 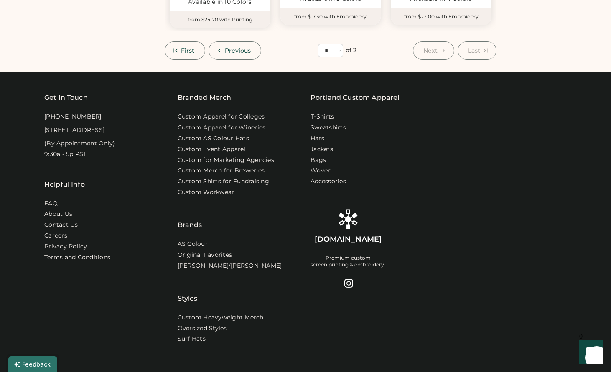 I want to click on div: Styles, so click(x=188, y=288).